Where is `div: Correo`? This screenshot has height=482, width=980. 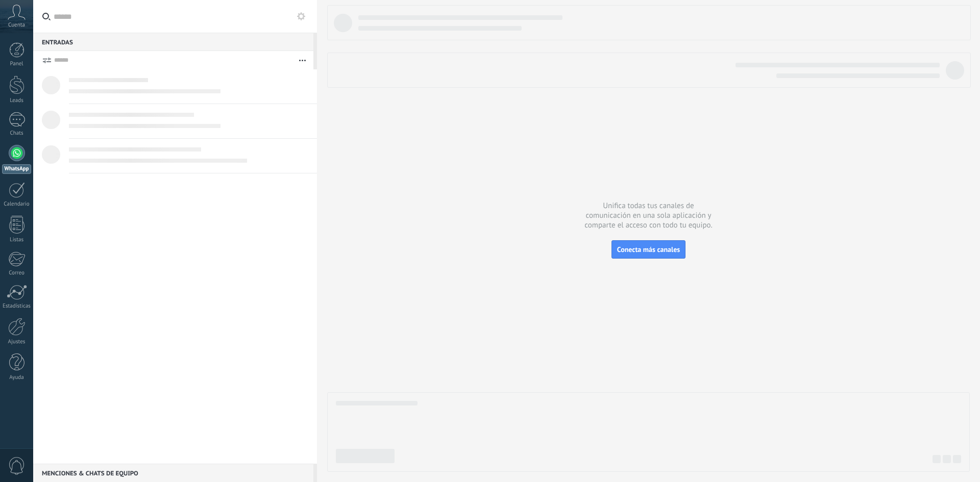
div: Correo is located at coordinates (17, 273).